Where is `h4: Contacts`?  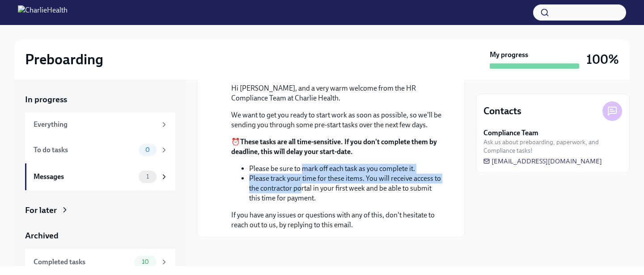 h4: Contacts is located at coordinates (502, 111).